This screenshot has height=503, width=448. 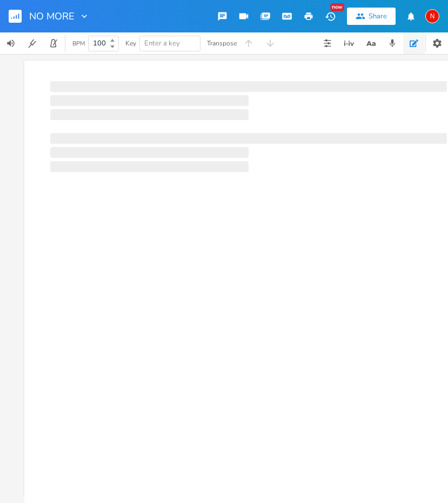 I want to click on button: N, so click(x=433, y=16).